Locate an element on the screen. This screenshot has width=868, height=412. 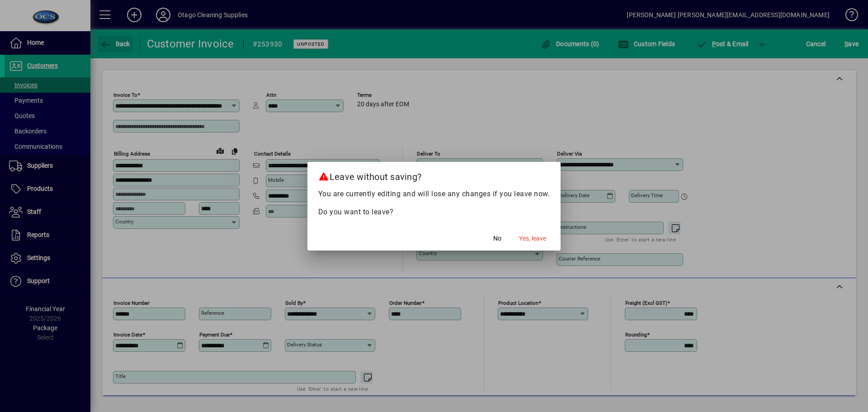
button: Yes, leave is located at coordinates (532, 238).